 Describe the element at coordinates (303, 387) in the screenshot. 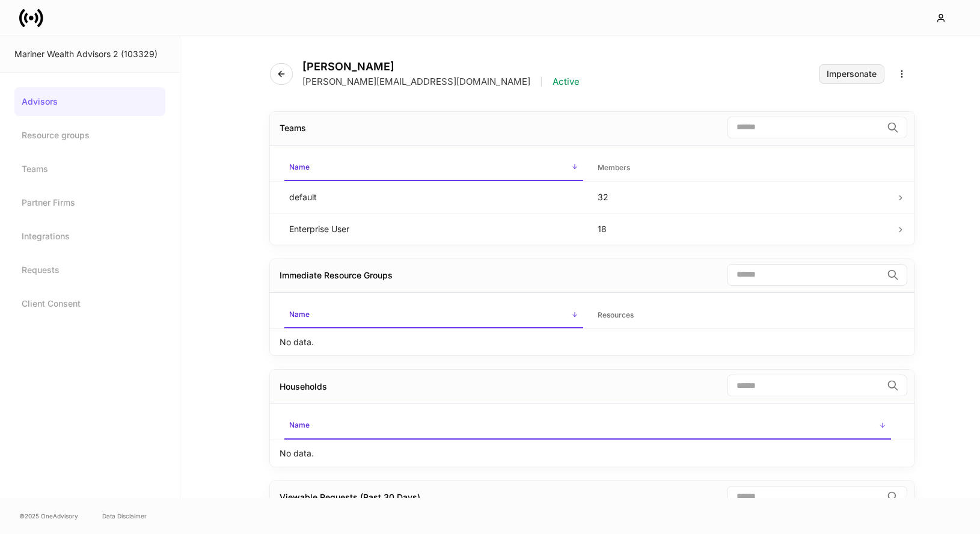

I see `div: Households` at that location.